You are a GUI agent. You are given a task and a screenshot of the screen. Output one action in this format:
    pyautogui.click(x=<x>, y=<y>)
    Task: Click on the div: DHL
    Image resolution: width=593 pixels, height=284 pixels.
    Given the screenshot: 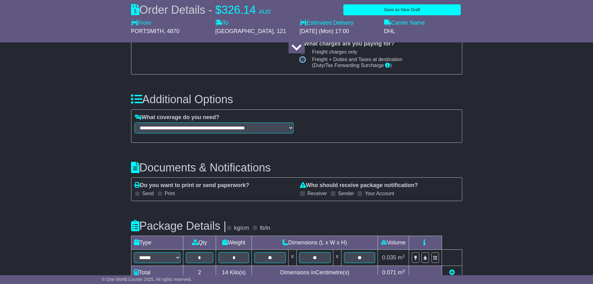 What is the action you would take?
    pyautogui.click(x=423, y=31)
    